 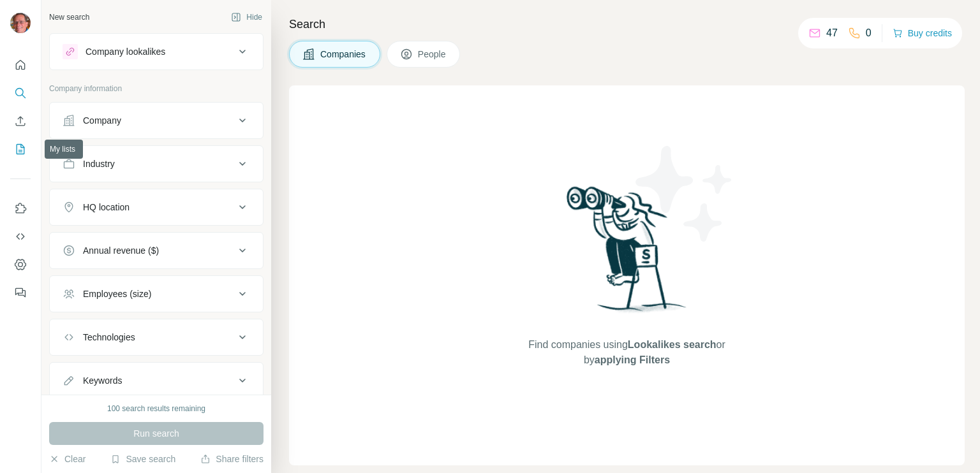 I want to click on p: Company information, so click(x=156, y=89).